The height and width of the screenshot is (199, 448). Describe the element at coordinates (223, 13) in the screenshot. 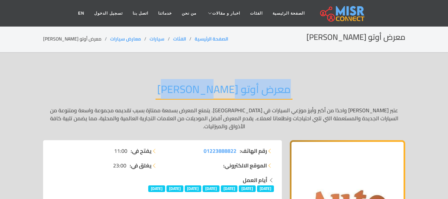

I see `a: اخبار و مقالات` at that location.